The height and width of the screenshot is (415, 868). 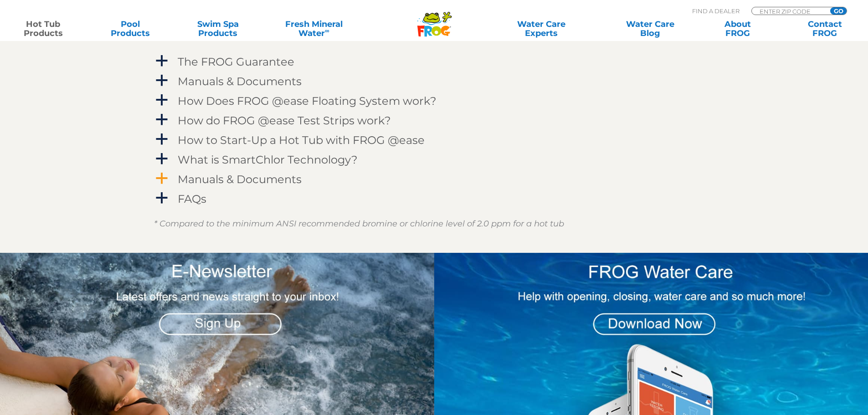 What do you see at coordinates (236, 62) in the screenshot?
I see `h4: The FROG Guarantee` at bounding box center [236, 62].